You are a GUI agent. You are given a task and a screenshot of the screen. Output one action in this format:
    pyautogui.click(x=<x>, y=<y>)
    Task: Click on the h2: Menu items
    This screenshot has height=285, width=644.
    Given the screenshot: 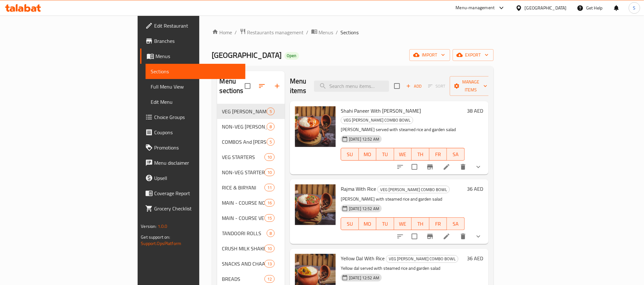 What is the action you would take?
    pyautogui.click(x=298, y=86)
    